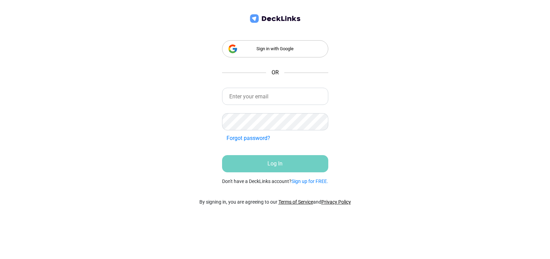  I want to click on img: deck-links-logo.c572c7424dfa0d40c150da8c35de9cd0.svg, so click(275, 19).